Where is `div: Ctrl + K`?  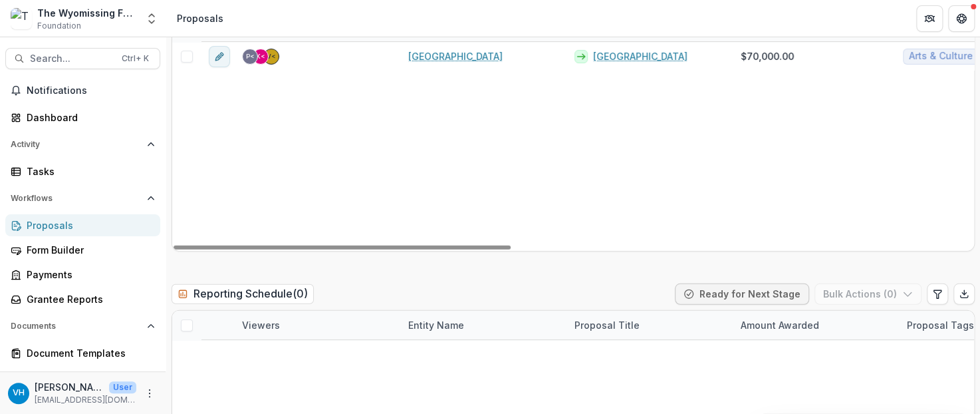 div: Ctrl + K is located at coordinates (135, 58).